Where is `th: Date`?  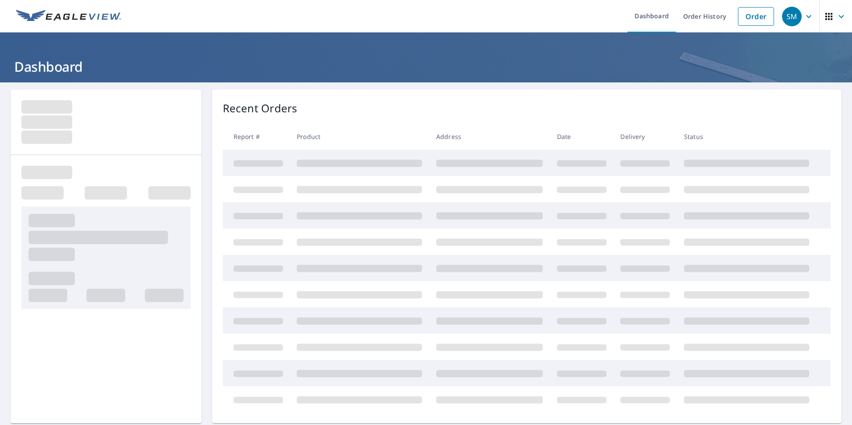 th: Date is located at coordinates (582, 136).